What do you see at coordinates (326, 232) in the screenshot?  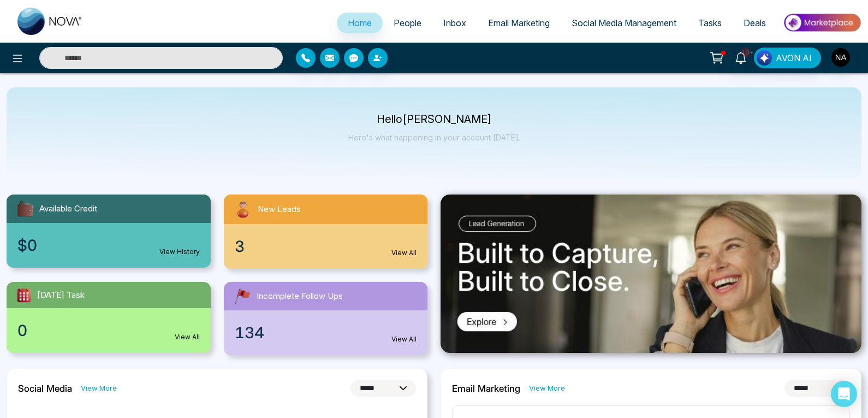 I see `a: New Leads3View All` at bounding box center [326, 232].